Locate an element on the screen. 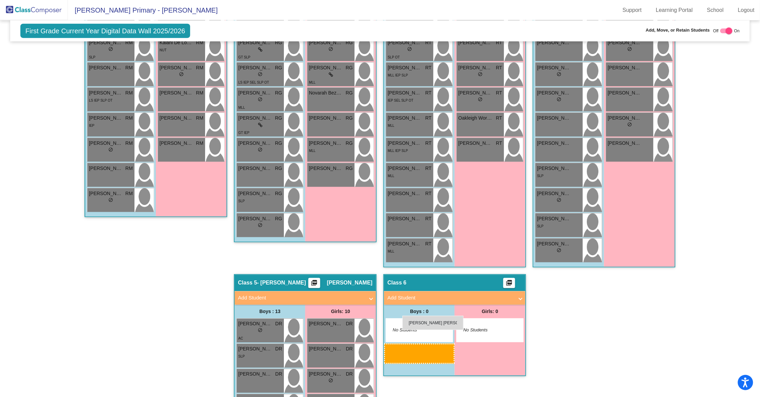  span: No Students is located at coordinates (485, 330).